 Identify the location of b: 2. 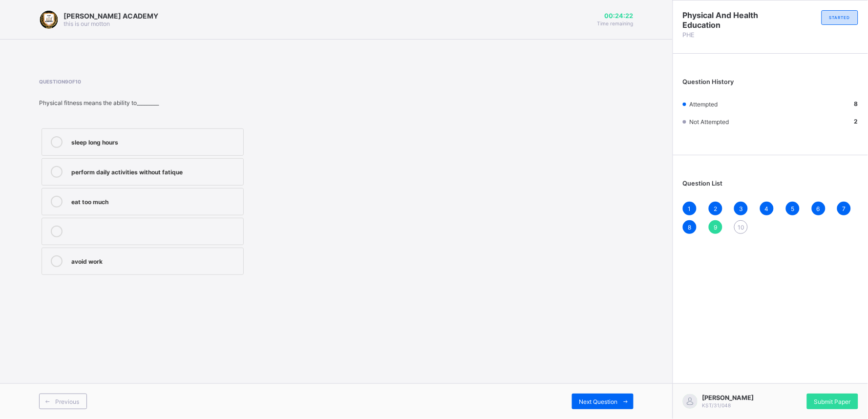
(856, 121).